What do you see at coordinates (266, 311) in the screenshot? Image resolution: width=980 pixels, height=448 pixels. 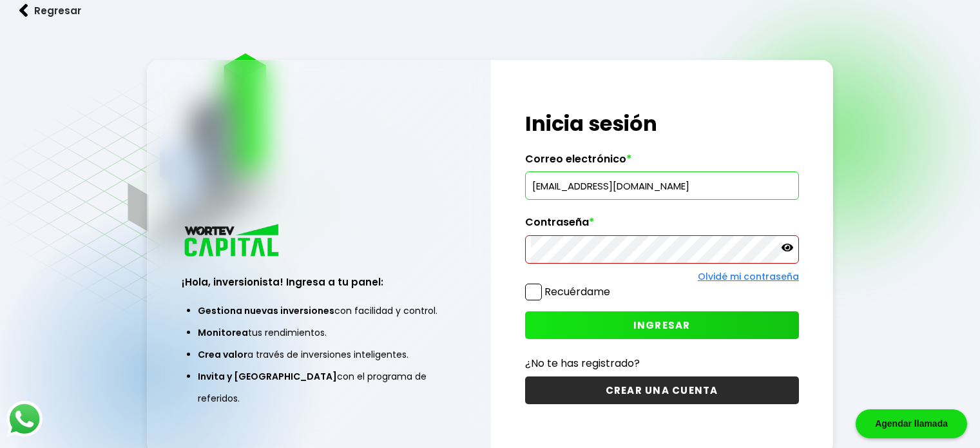 I see `span: Gestiona nuevas inversiones` at bounding box center [266, 311].